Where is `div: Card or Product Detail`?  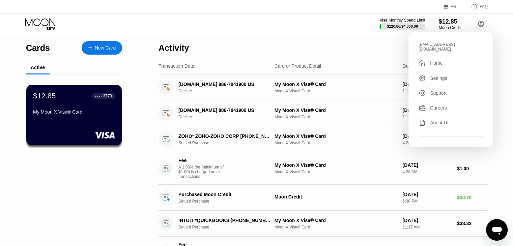
div: Card or Product Detail is located at coordinates (298, 66).